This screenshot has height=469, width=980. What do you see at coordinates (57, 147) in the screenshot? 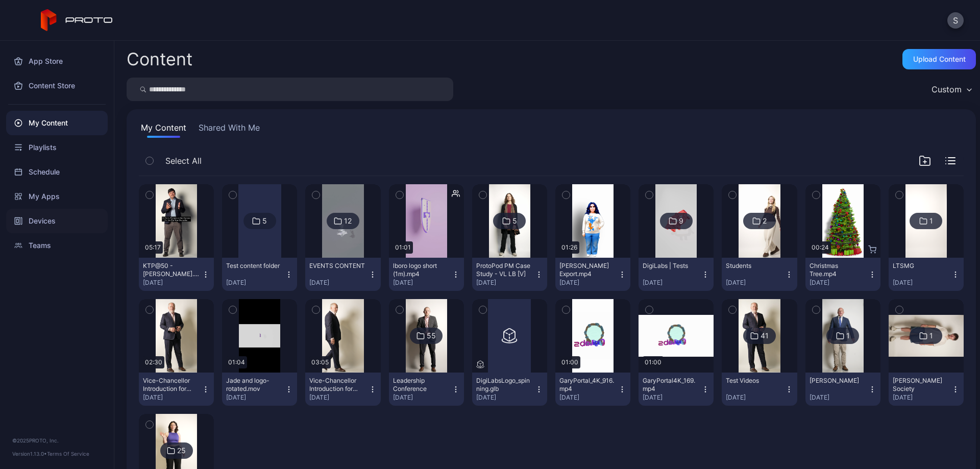
I see `a: Playlists` at bounding box center [57, 147].